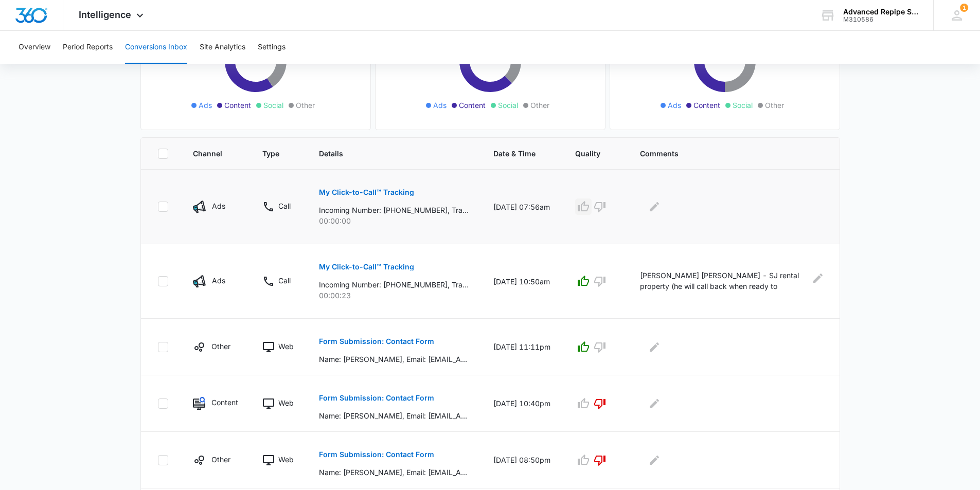  What do you see at coordinates (224, 402) in the screenshot?
I see `p: Content` at bounding box center [224, 402].